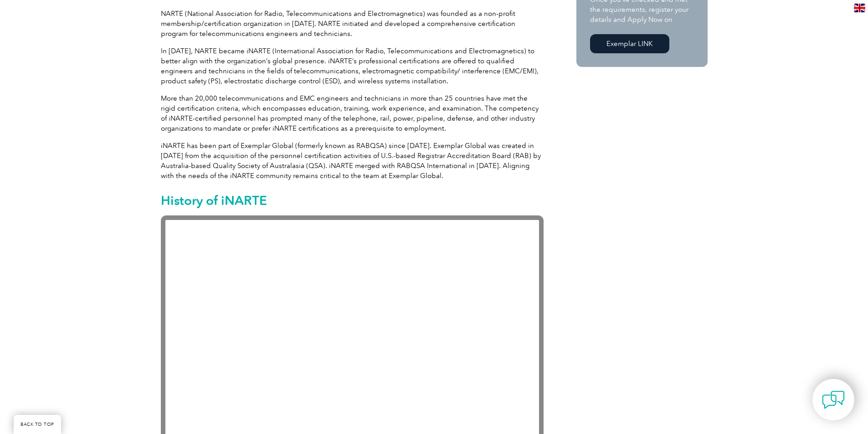  What do you see at coordinates (352, 201) in the screenshot?
I see `h2: History of iNARTE` at bounding box center [352, 201].